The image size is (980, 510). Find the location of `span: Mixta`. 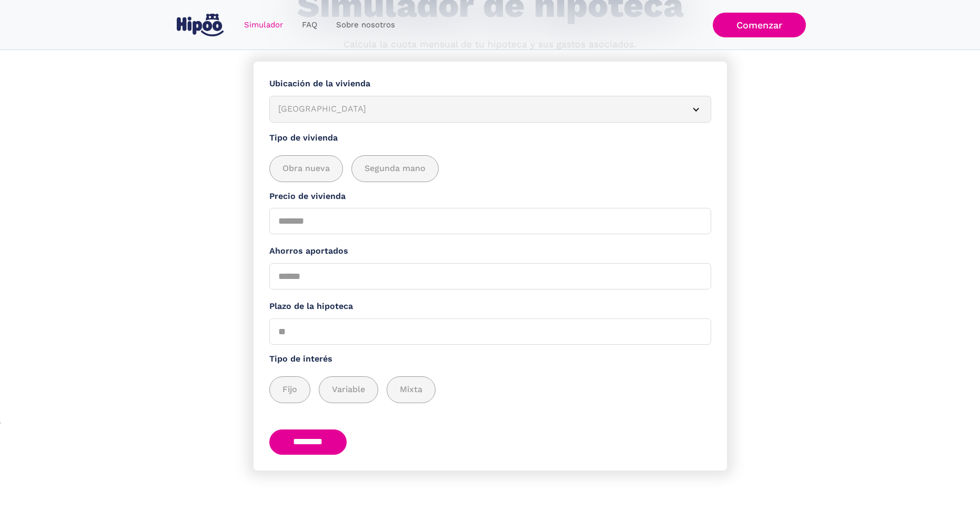

span: Mixta is located at coordinates (411, 389).